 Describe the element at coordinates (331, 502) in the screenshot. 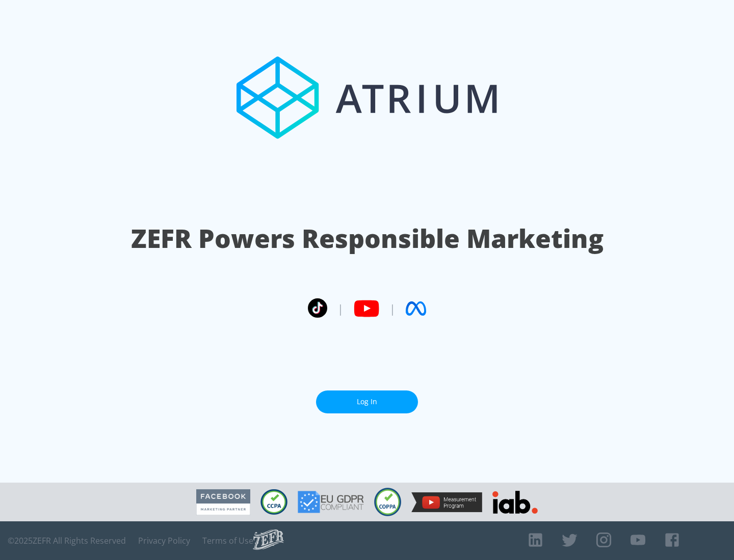

I see `img: GDPR Compliant` at that location.